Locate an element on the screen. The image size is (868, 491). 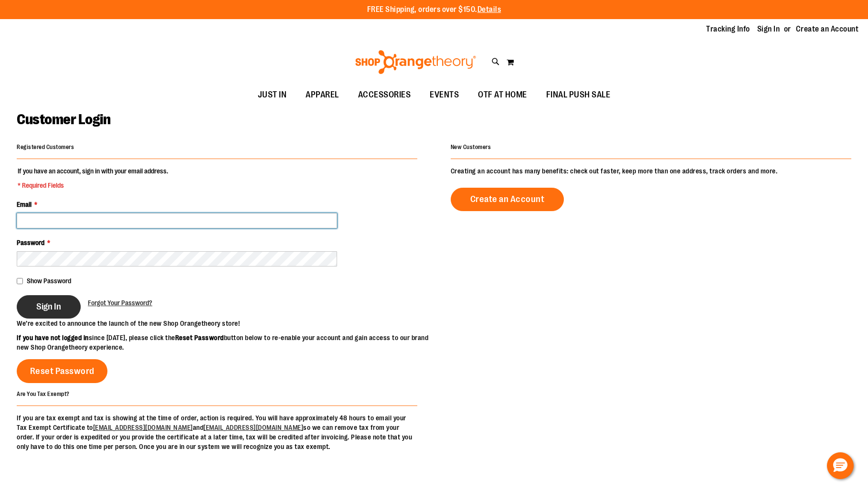
a: Reset Password is located at coordinates (62, 371).